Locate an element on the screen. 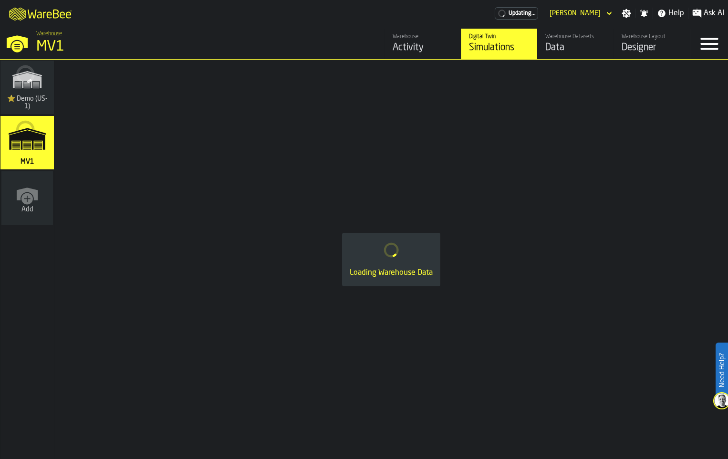  span: Updating... is located at coordinates (522, 13).